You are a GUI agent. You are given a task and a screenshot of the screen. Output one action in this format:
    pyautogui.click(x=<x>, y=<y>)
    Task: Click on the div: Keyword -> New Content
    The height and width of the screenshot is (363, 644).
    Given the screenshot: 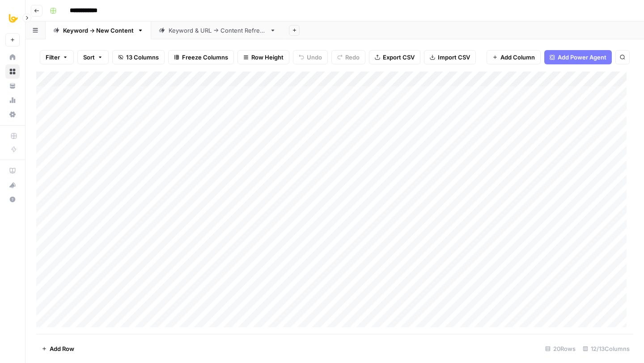 What is the action you would take?
    pyautogui.click(x=98, y=31)
    